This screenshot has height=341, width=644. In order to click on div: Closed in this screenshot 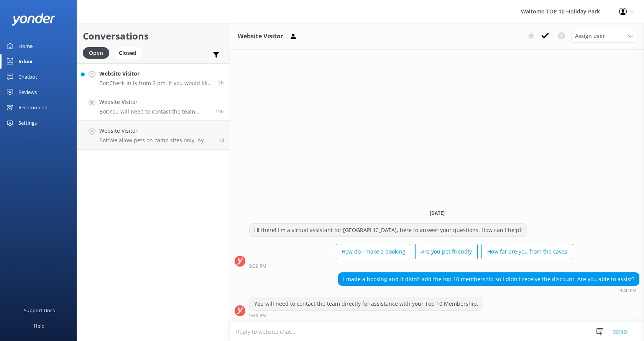, I will do `click(128, 53)`.